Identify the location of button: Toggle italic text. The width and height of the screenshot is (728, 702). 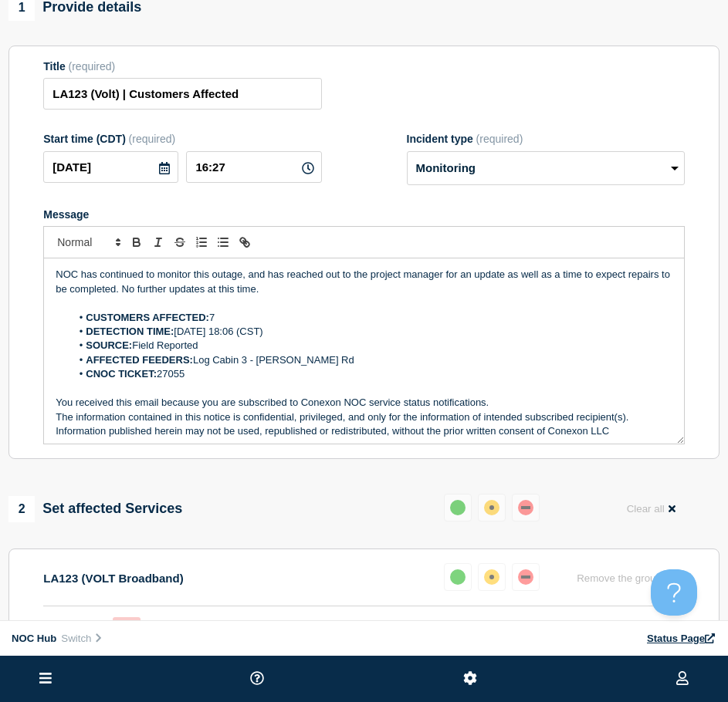
(158, 242).